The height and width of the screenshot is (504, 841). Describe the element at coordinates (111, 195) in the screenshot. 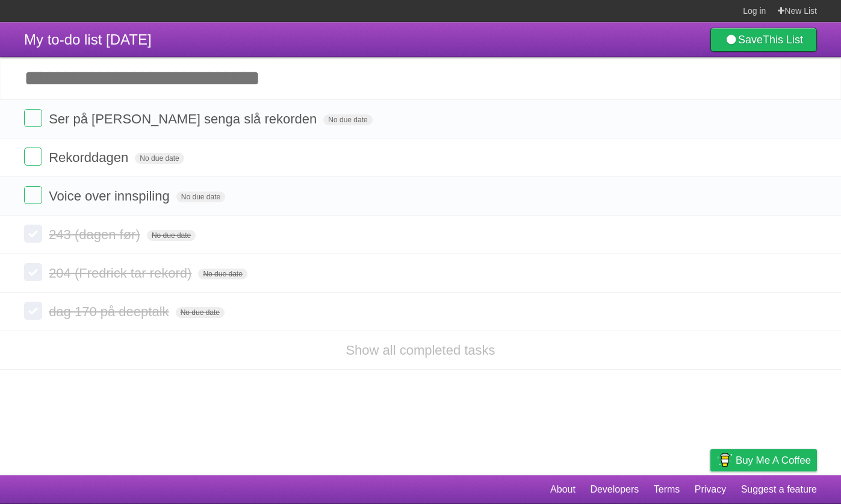

I see `span: Voice over innspiling` at that location.